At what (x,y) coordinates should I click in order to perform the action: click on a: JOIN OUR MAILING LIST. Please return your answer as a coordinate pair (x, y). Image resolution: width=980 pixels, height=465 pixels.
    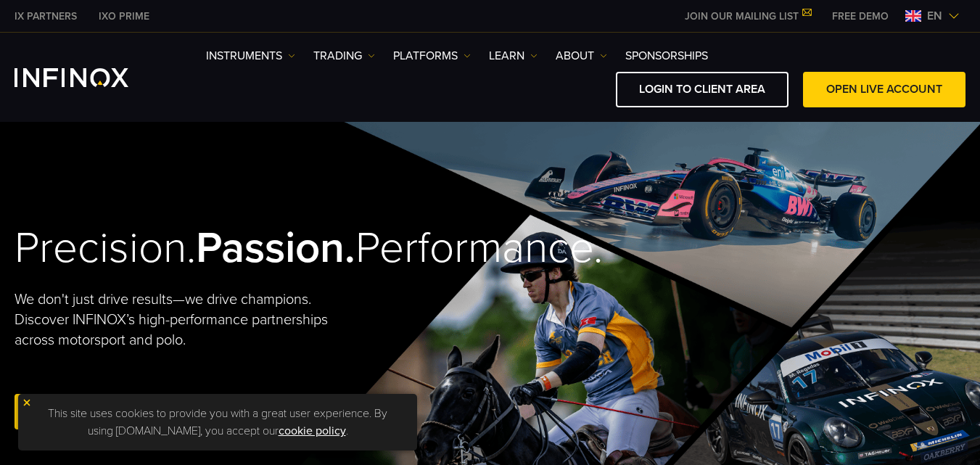
    Looking at the image, I should click on (747, 16).